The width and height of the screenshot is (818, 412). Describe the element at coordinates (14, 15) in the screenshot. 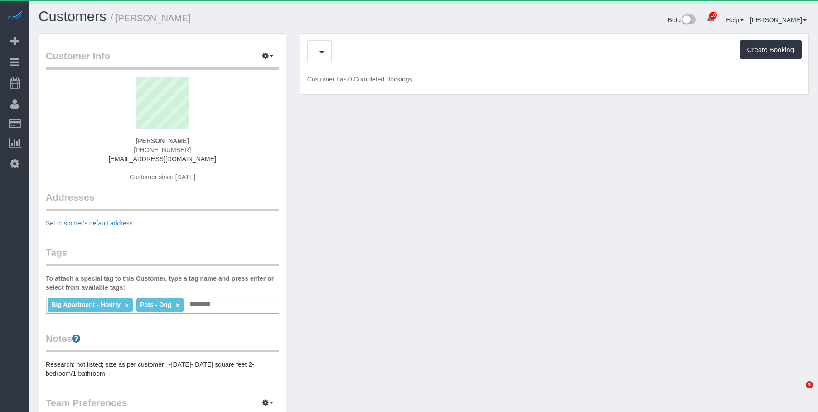

I see `img: Automaid Logo` at that location.